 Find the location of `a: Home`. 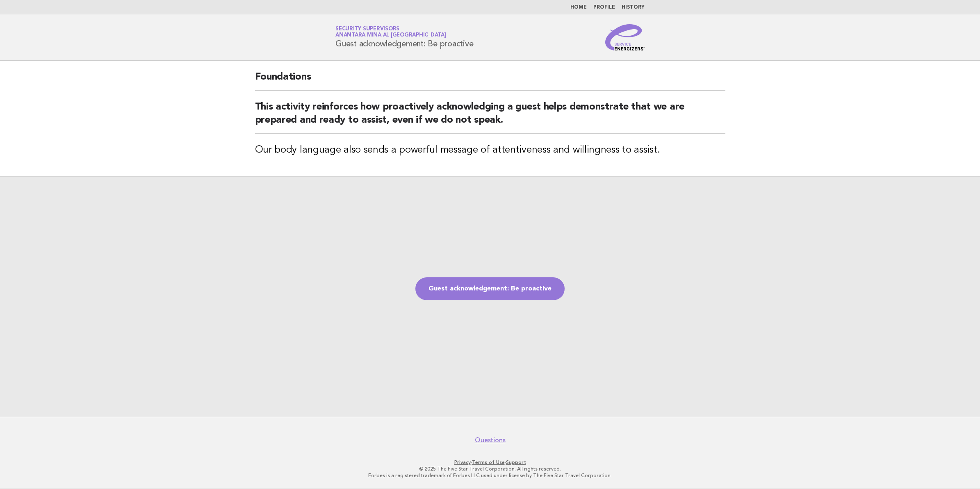

a: Home is located at coordinates (578, 7).